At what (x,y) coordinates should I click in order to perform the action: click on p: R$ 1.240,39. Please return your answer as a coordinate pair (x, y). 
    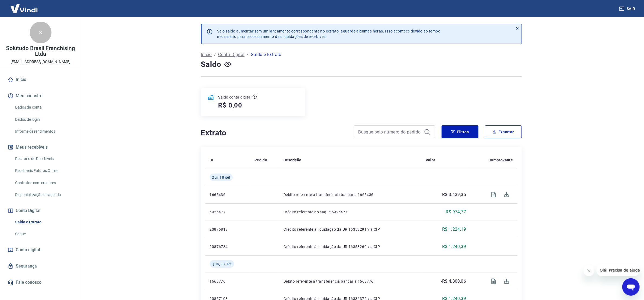
    Looking at the image, I should click on (454, 247).